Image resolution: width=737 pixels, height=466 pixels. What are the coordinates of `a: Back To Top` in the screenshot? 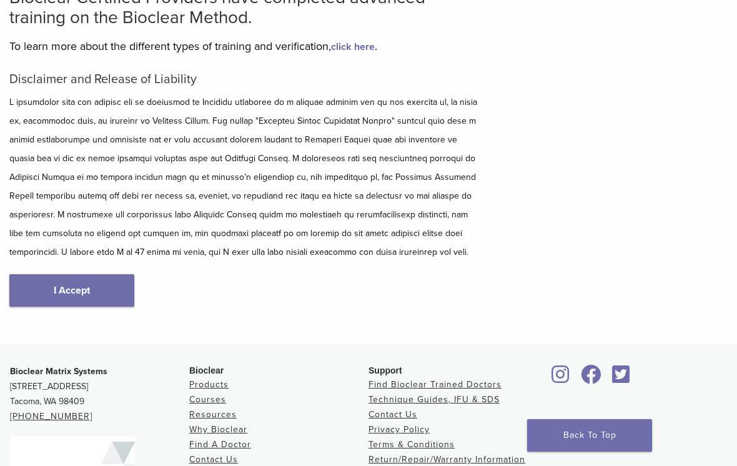 It's located at (590, 435).